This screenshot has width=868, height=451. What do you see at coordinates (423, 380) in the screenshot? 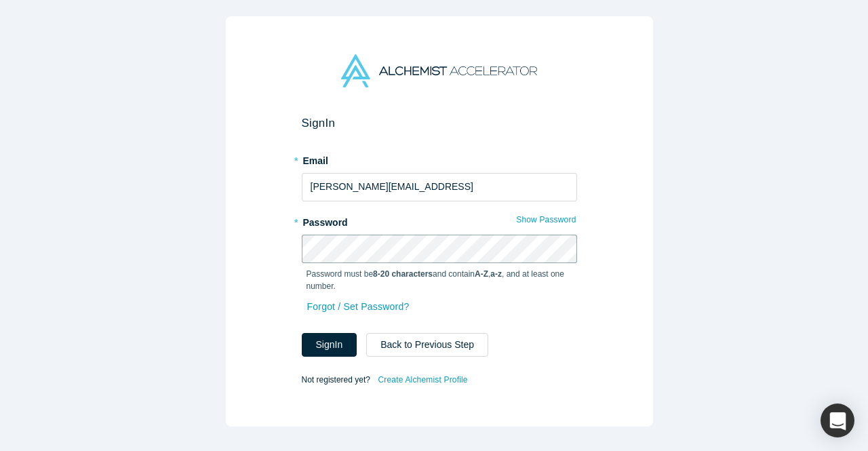
I see `a: Create Alchemist Profile` at bounding box center [423, 380].